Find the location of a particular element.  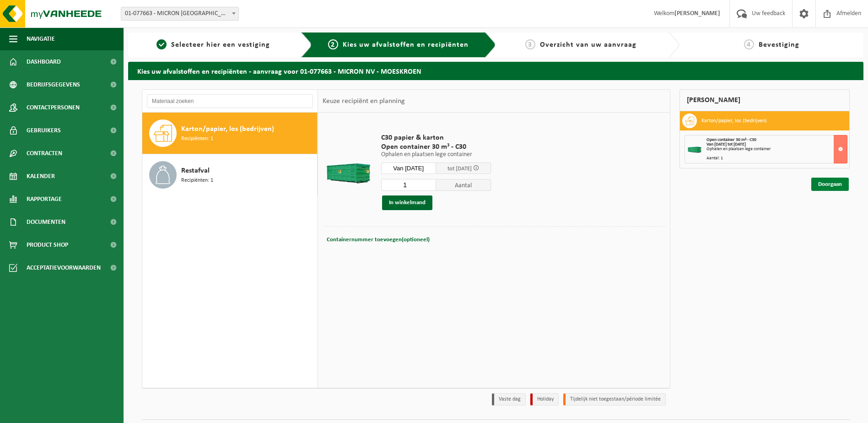

h3: Karton/papier, los (bedrijven) is located at coordinates (734, 121).